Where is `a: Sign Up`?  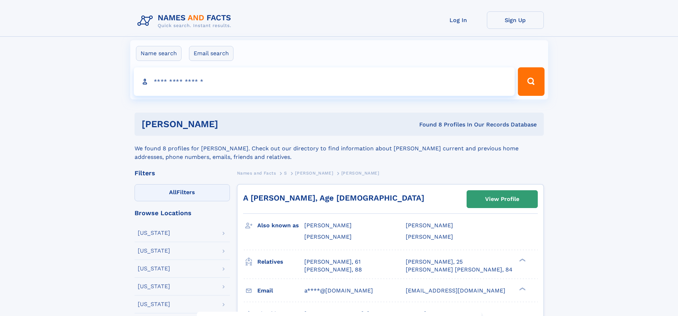 a: Sign Up is located at coordinates (515, 20).